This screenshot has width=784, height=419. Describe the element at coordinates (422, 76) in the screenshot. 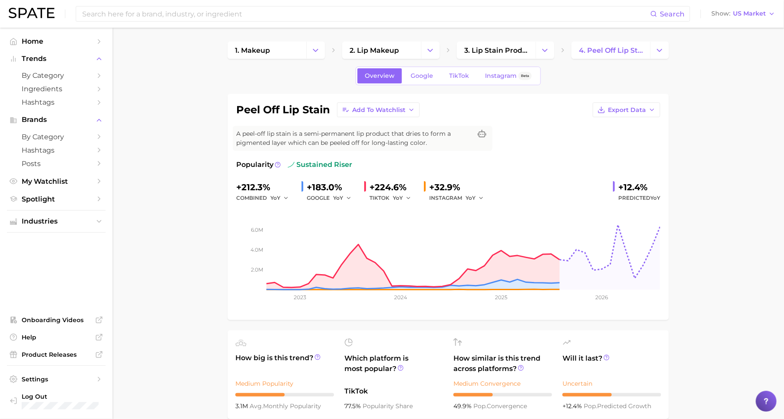

I see `span: Google` at that location.